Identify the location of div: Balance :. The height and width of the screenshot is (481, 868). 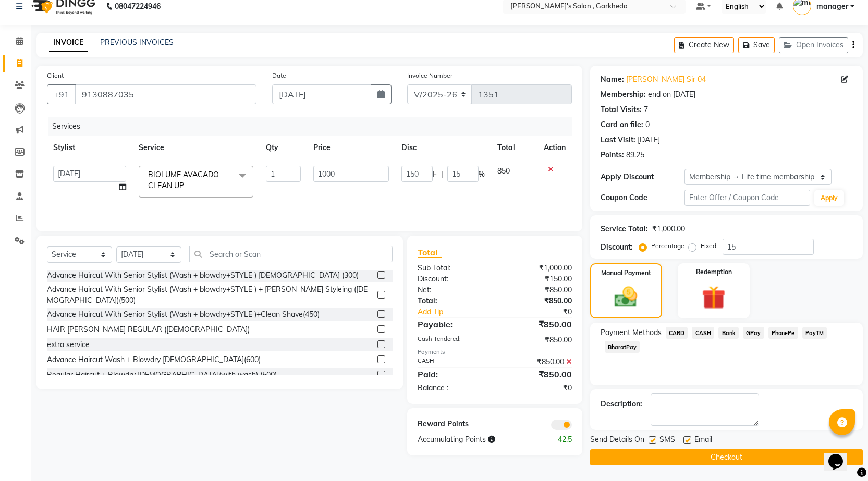
(452, 388).